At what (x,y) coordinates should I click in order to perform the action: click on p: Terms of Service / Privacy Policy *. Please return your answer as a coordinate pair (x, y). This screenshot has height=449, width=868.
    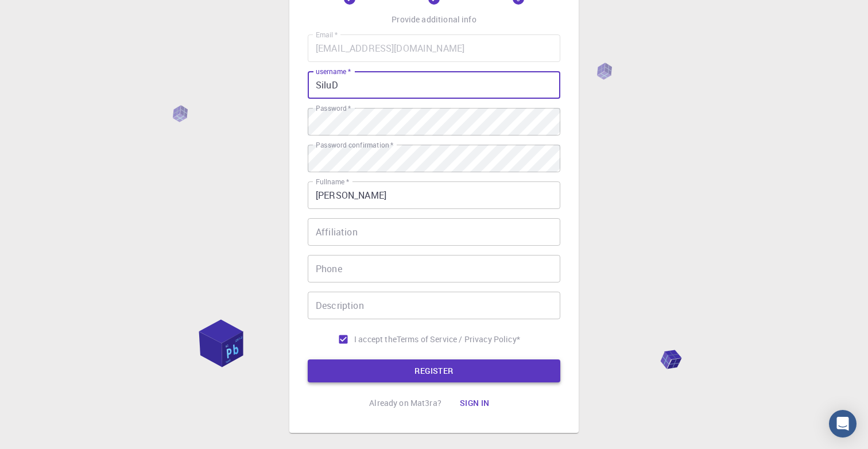
    Looking at the image, I should click on (458, 339).